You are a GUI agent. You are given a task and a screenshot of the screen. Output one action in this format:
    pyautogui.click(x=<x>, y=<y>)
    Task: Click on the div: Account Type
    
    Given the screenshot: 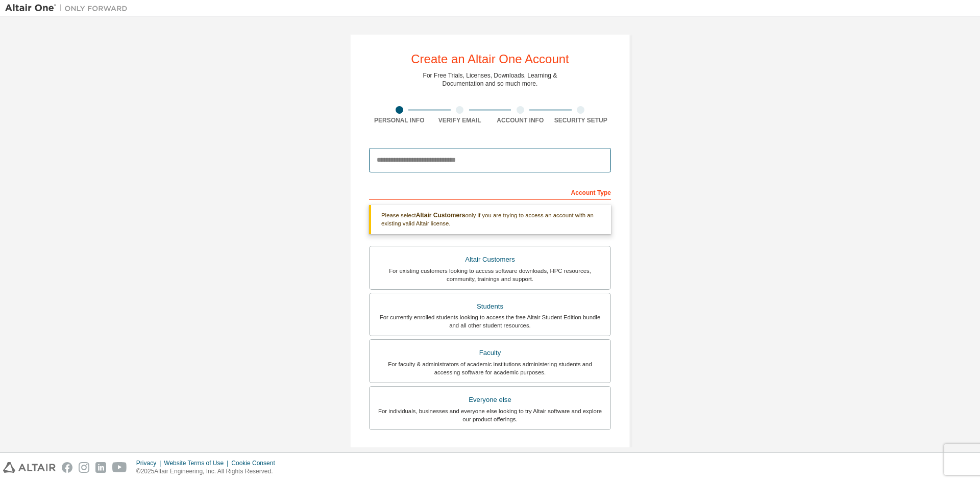 What is the action you would take?
    pyautogui.click(x=490, y=192)
    